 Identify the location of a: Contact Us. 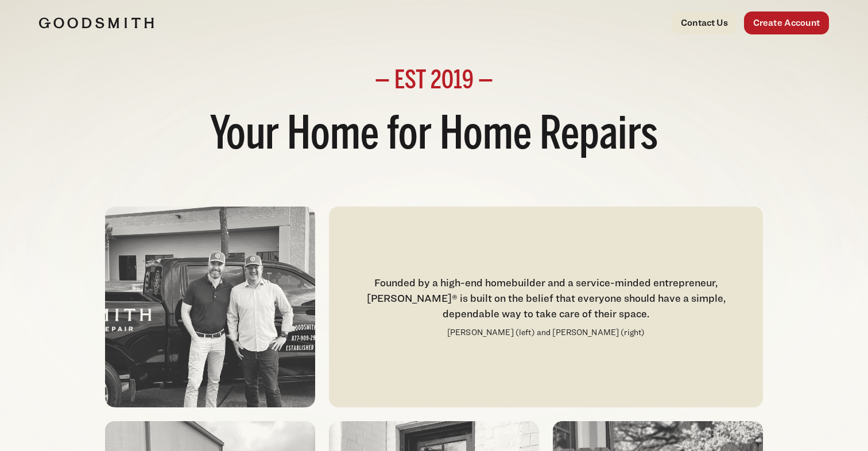
(704, 23).